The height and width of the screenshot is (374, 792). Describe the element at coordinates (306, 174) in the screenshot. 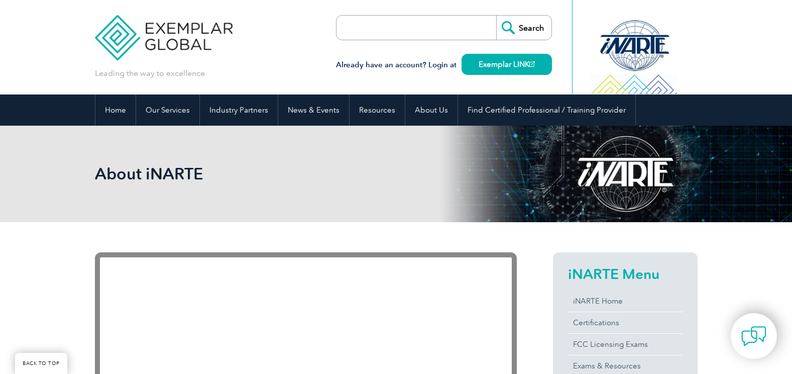

I see `h2: About iNARTE` at that location.